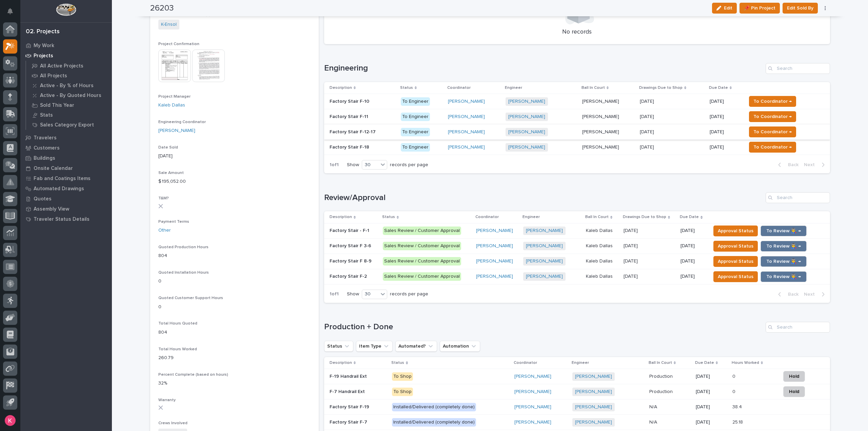  What do you see at coordinates (167, 400) in the screenshot?
I see `span: Warranty` at bounding box center [167, 400].